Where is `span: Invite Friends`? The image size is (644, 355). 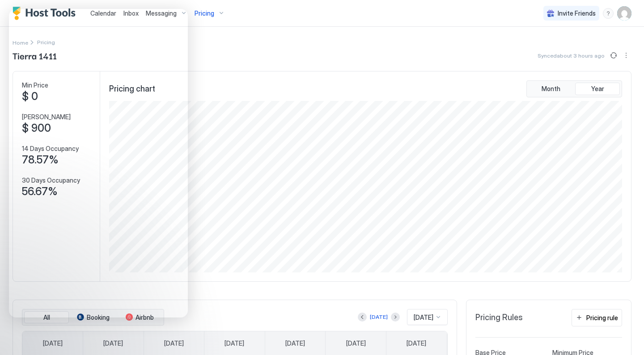 span: Invite Friends is located at coordinates (577, 14).